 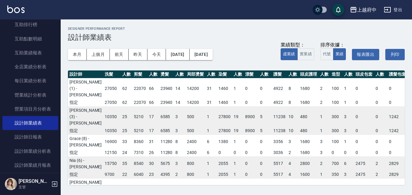 What do you see at coordinates (280, 88) in the screenshot?
I see `td: 4922` at bounding box center [280, 88].